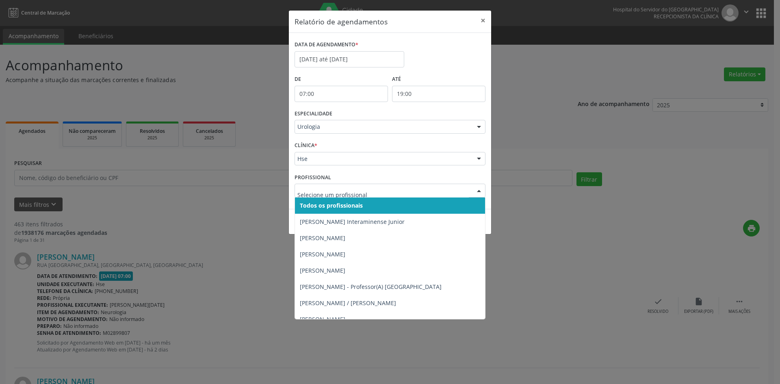 This screenshot has width=780, height=384. I want to click on label: ATÉ, so click(439, 79).